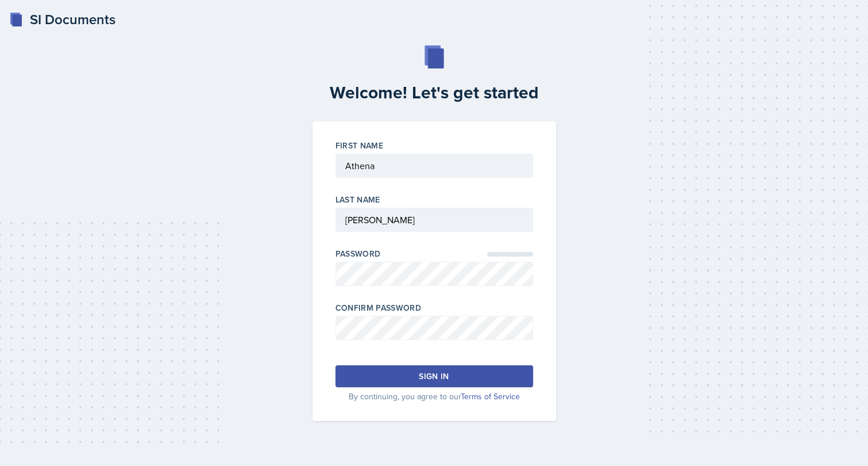 The height and width of the screenshot is (466, 868). I want to click on a: Terms of Service, so click(490, 396).